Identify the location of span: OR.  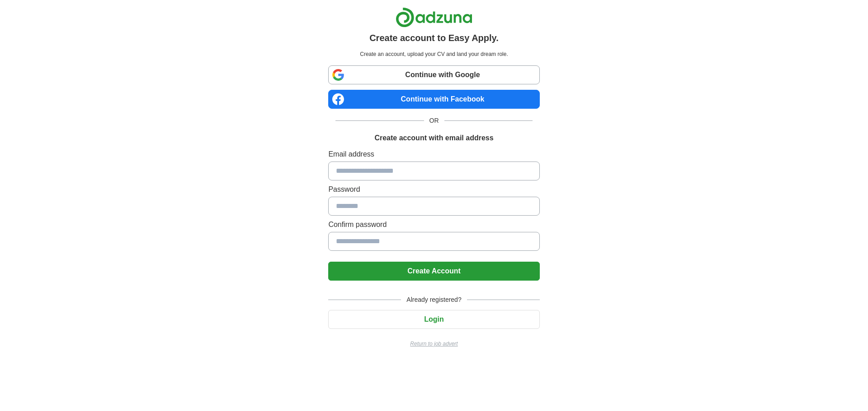
(434, 121).